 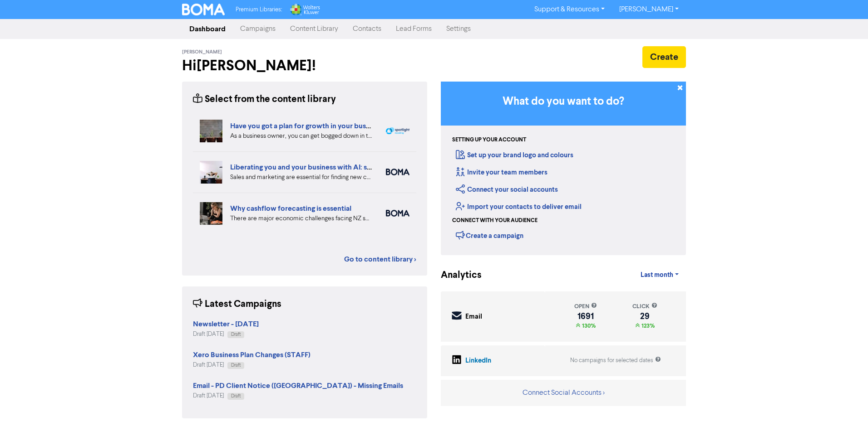 What do you see at coordinates (252, 356) in the screenshot?
I see `a: Xero Business Plan Changes (STAFF)` at bounding box center [252, 356].